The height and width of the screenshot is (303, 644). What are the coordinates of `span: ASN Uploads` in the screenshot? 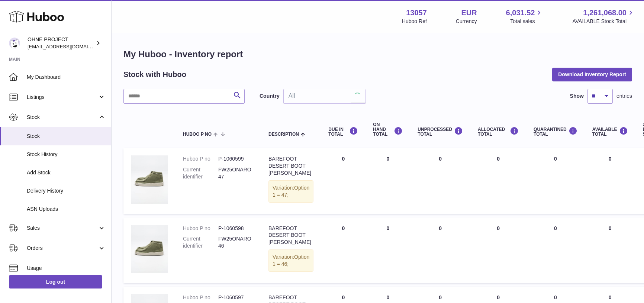 It's located at (66, 209).